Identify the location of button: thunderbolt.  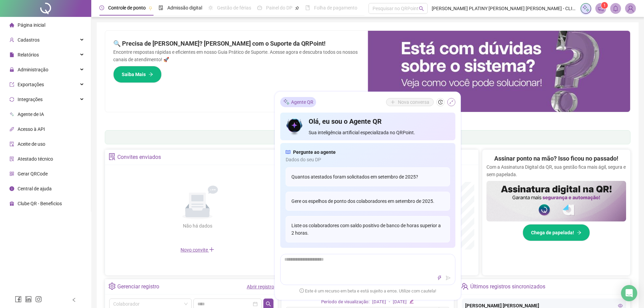
(439, 278).